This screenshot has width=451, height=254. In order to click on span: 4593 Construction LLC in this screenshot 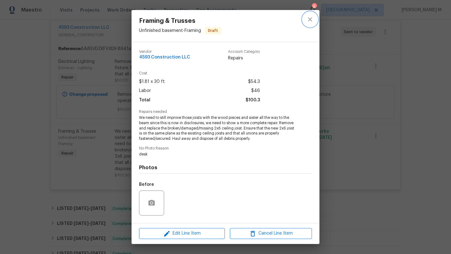, I will do `click(164, 57)`.